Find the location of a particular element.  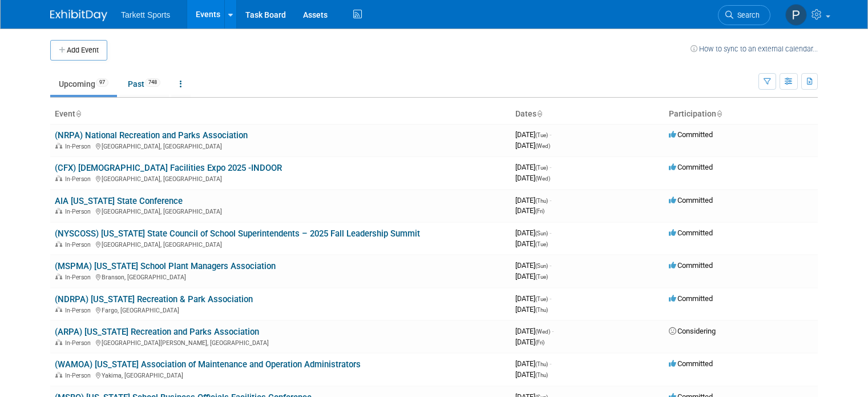

th: Event is located at coordinates (281, 114).